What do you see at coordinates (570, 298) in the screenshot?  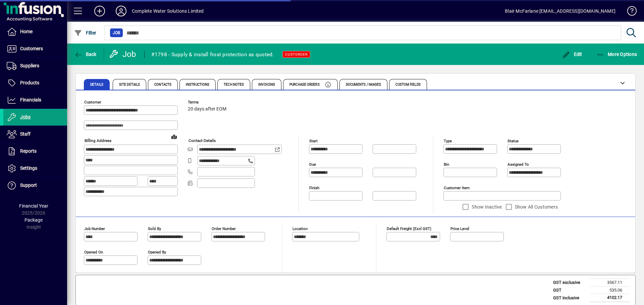 I see `td: GST inclusive` at bounding box center [570, 298].